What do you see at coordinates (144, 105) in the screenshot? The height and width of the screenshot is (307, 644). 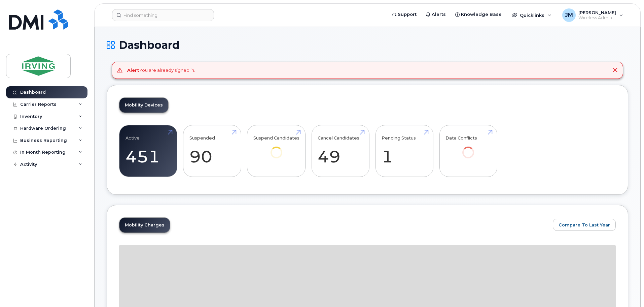 I see `a: Mobility Devices` at bounding box center [144, 105].